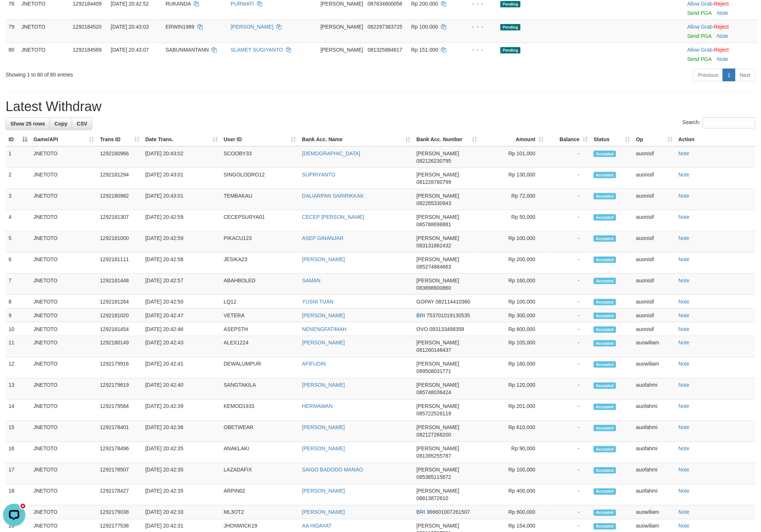 This screenshot has width=761, height=532. What do you see at coordinates (433, 456) in the screenshot?
I see `span: Copy 081395255787 to clipboard` at bounding box center [433, 456].